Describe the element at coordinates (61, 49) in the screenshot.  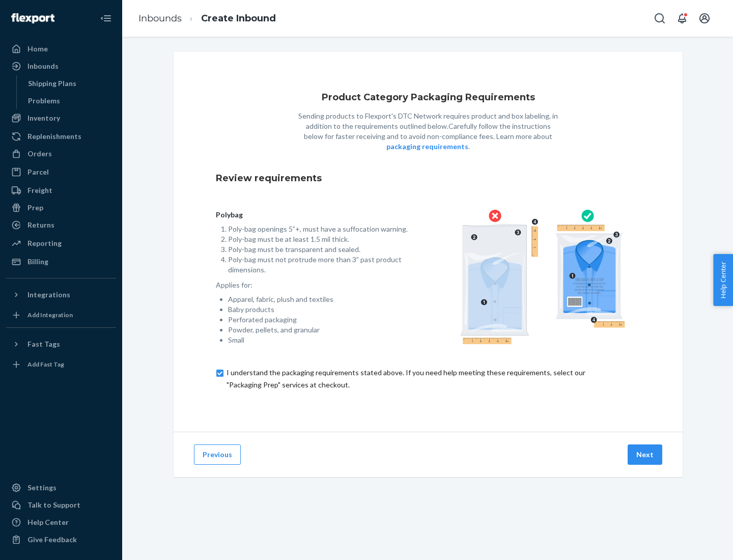
I see `a: Home` at that location.